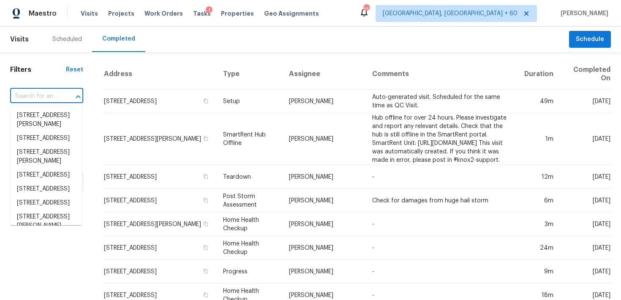  What do you see at coordinates (78, 97) in the screenshot?
I see `button: Close` at bounding box center [78, 97].